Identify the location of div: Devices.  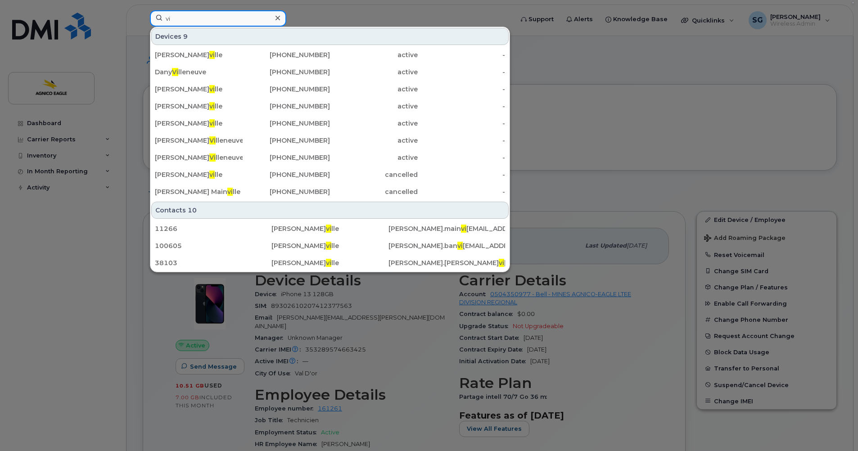
(330, 36).